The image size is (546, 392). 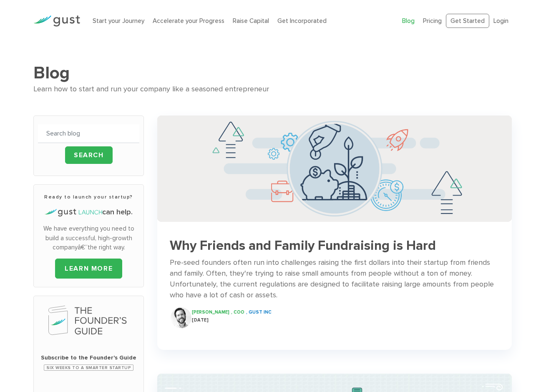 What do you see at coordinates (432, 21) in the screenshot?
I see `a: Pricing` at bounding box center [432, 21].